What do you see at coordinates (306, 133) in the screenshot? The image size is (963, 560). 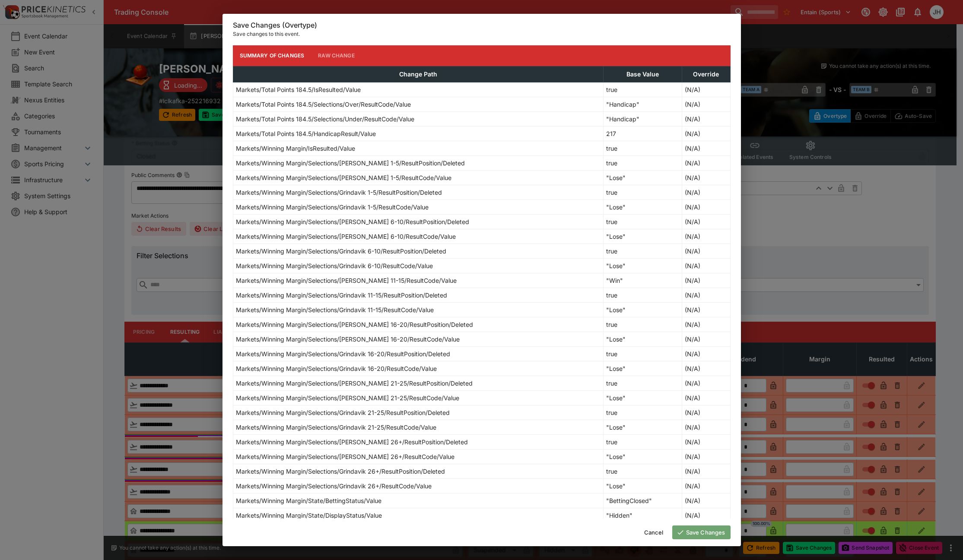 I see `p: Markets/Total Points 184.5/HandicapResult/Value` at bounding box center [306, 133].